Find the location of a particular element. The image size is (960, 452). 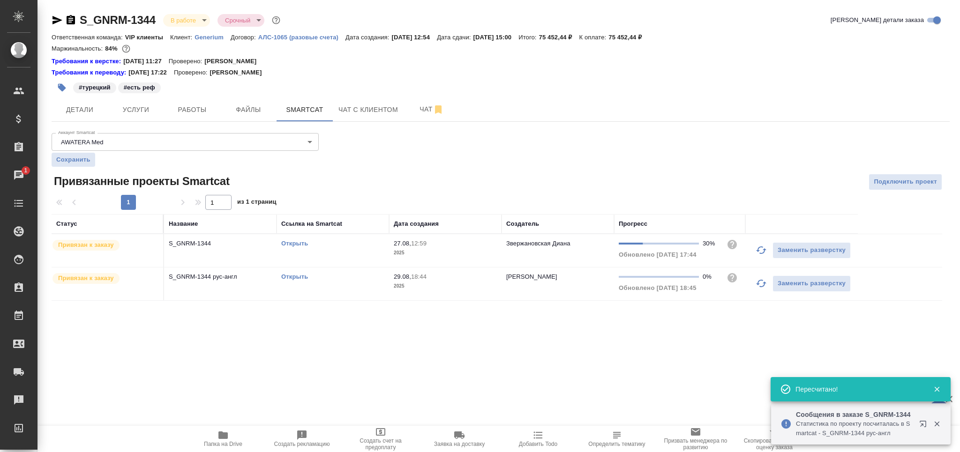

span: из 1 страниц is located at coordinates (257, 203).